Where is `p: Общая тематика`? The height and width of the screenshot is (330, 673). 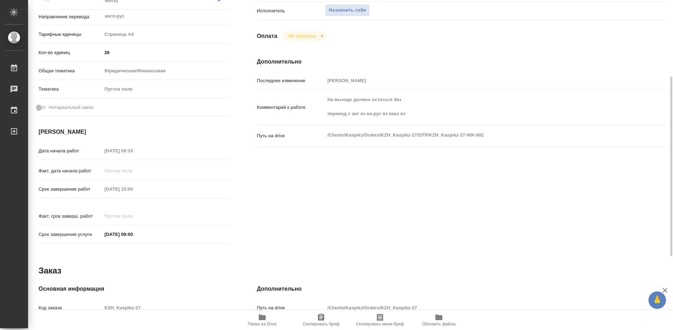
p: Общая тематика is located at coordinates (70, 71).